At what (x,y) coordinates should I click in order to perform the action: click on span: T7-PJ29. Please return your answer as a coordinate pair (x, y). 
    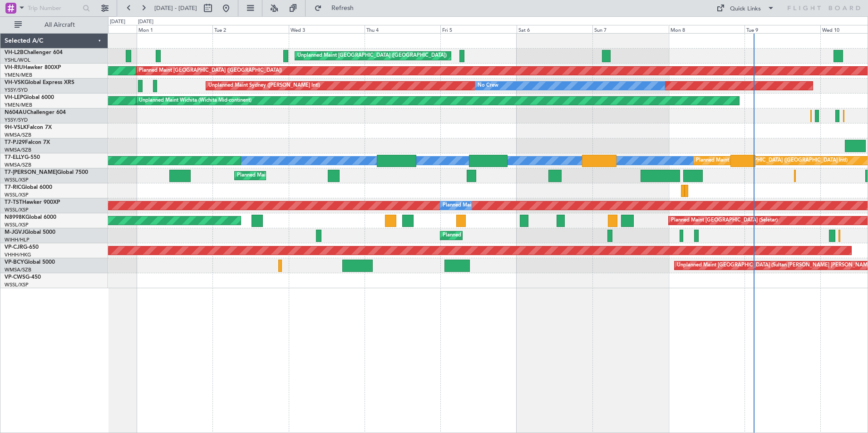
    Looking at the image, I should click on (15, 142).